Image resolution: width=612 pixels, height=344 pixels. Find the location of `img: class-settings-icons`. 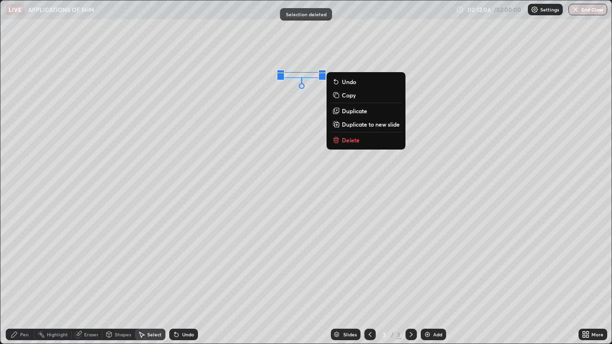

img: class-settings-icons is located at coordinates (535, 10).